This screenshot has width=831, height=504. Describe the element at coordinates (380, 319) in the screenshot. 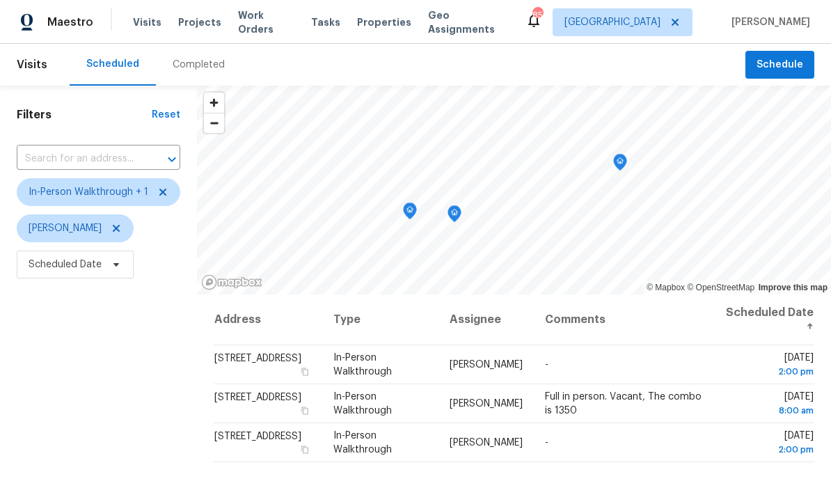

I see `th: Type` at that location.